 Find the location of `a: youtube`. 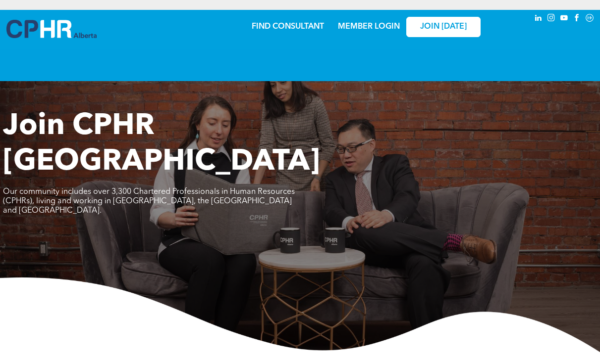

a: youtube is located at coordinates (564, 19).